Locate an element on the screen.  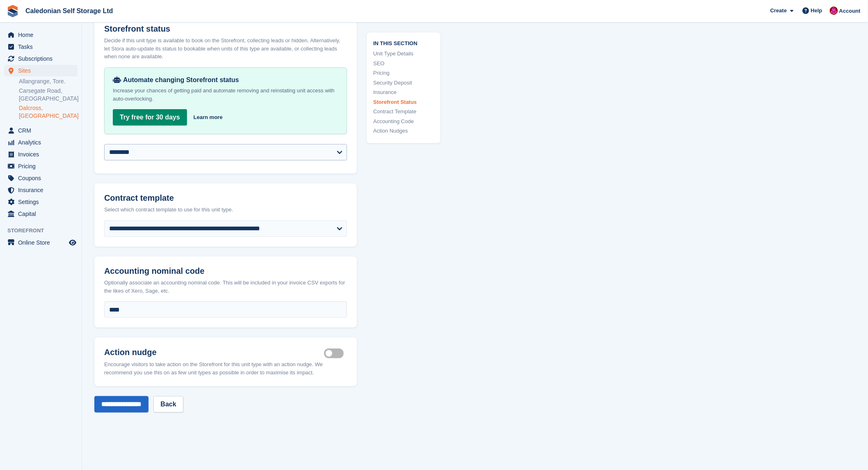
h2: Accounting nominal code is located at coordinates (225, 271).